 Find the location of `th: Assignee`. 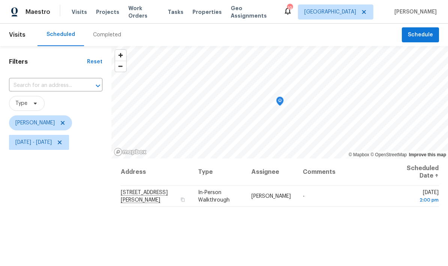

th: Assignee is located at coordinates (271, 172).